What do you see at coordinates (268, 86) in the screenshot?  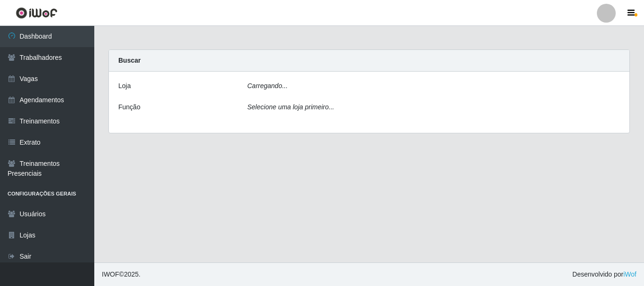 I see `i: Carregando...` at bounding box center [268, 86].